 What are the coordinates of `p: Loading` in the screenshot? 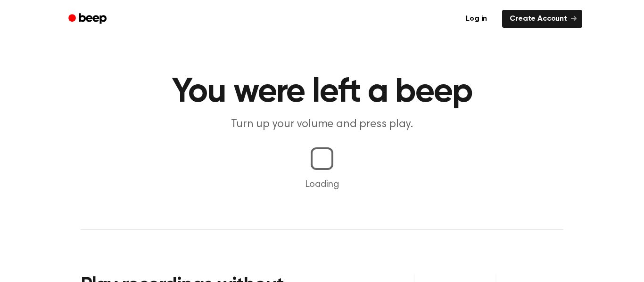 It's located at (322, 184).